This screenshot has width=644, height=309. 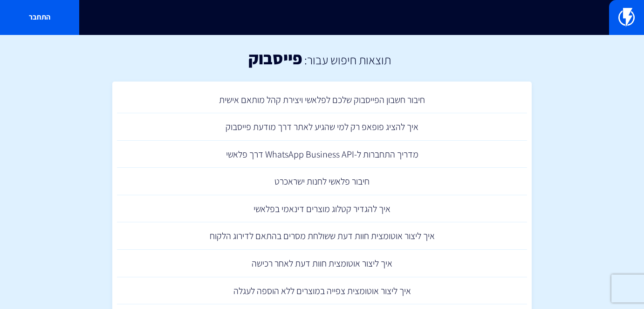 What do you see at coordinates (322, 236) in the screenshot?
I see `a: איך ליצור אוטומצית חוות דעת ששולחת מסרים בהתאם לדירוג הלקוח` at bounding box center [322, 236].